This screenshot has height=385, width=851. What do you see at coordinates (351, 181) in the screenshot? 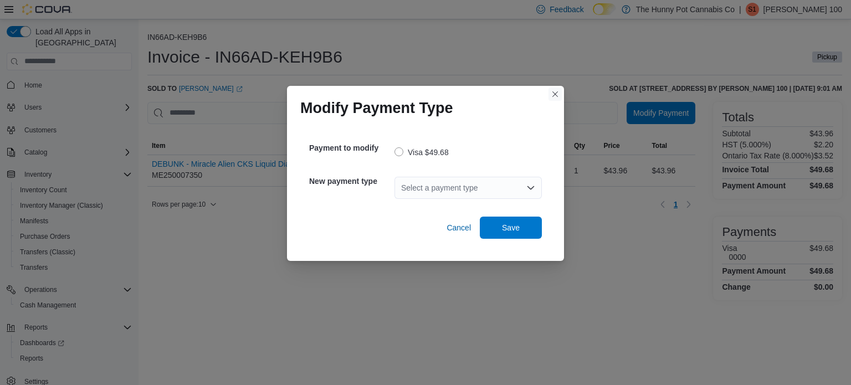
I see `h5: New payment type` at bounding box center [351, 181].